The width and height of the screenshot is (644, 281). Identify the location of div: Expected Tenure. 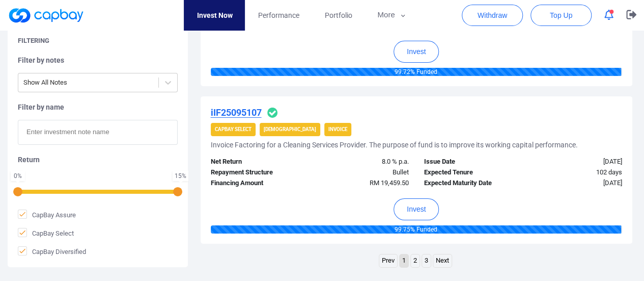
(470, 172).